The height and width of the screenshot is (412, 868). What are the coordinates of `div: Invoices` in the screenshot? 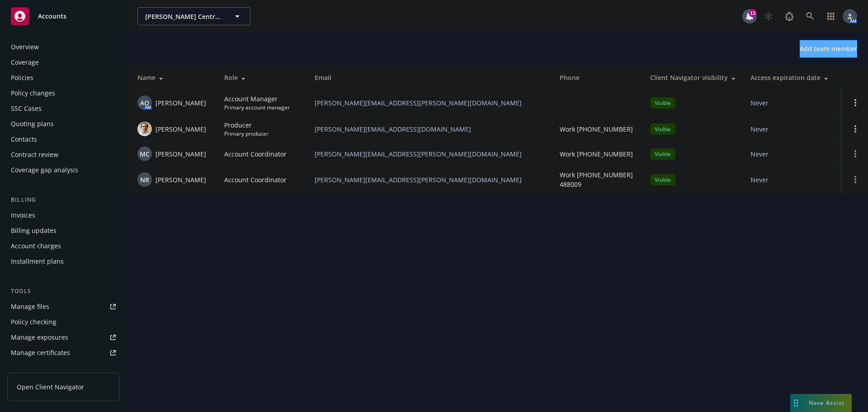 It's located at (23, 215).